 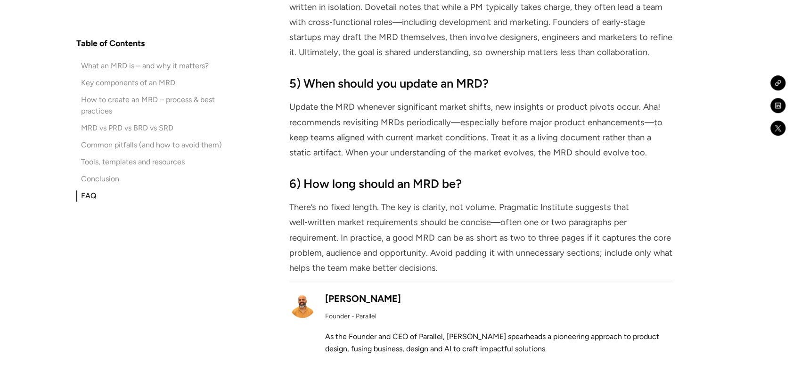 What do you see at coordinates (151, 106) in the screenshot?
I see `a: How to create an MRD – process & best practices` at bounding box center [151, 106].